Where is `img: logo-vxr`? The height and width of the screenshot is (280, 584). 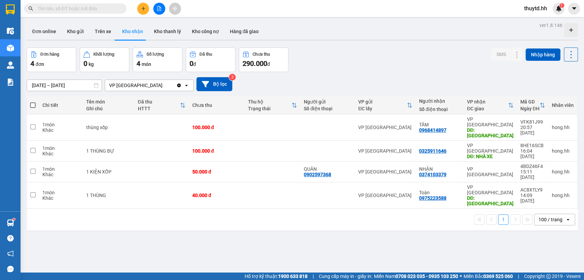 img: logo-vxr is located at coordinates (10, 10).